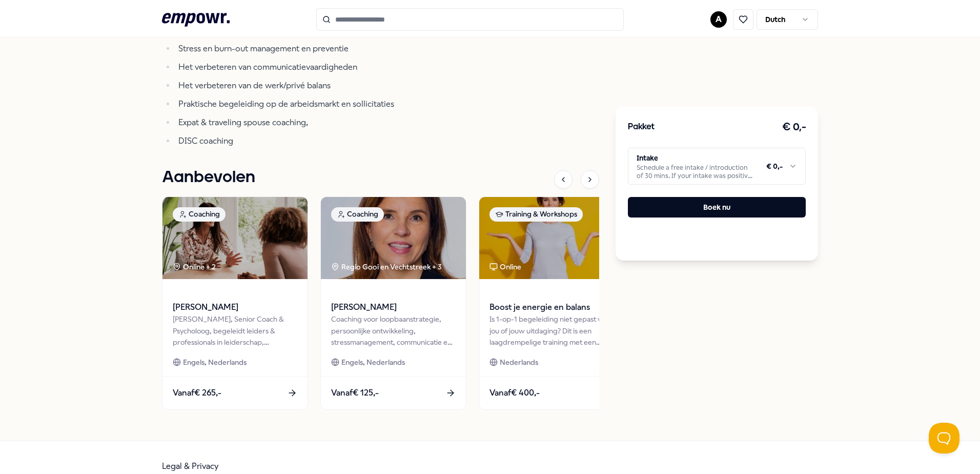 Image resolution: width=980 pixels, height=474 pixels. Describe the element at coordinates (717, 207) in the screenshot. I see `button: Boek nu` at that location.